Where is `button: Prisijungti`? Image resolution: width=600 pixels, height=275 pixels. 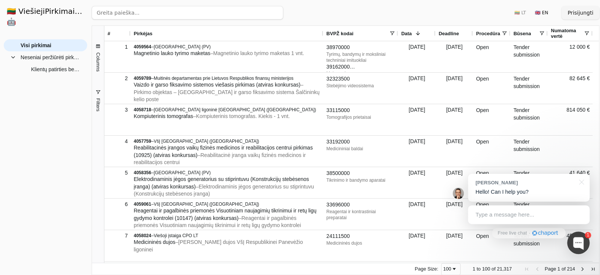 button: Prisijungti is located at coordinates (581, 13).